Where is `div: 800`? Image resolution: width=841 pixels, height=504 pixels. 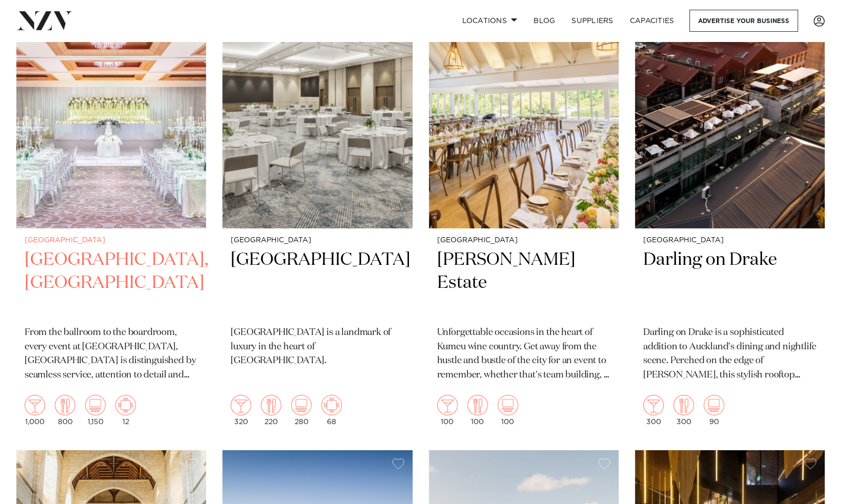 div: 800 is located at coordinates (65, 410).